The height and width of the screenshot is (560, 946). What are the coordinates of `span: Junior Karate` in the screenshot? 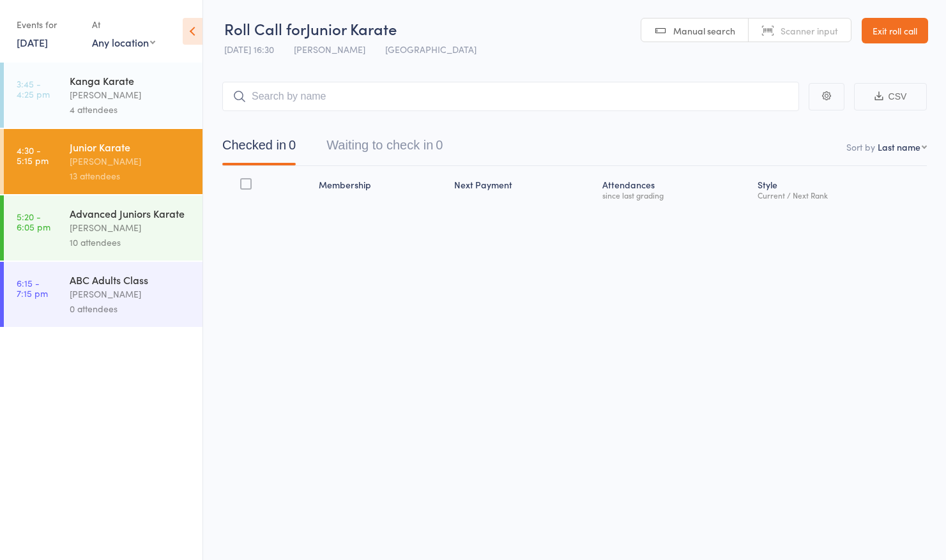 It's located at (351, 28).